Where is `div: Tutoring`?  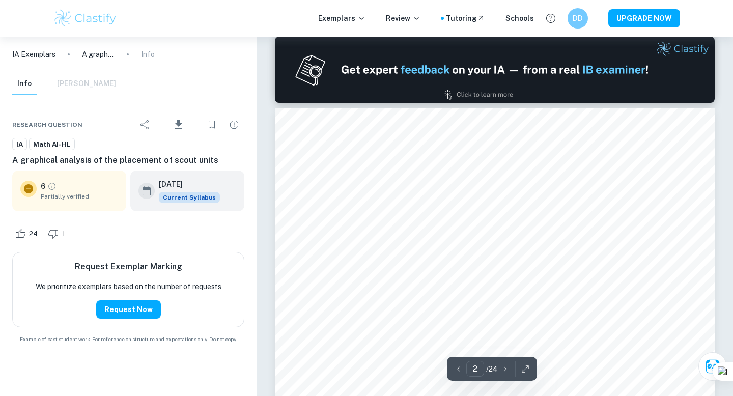 div: Tutoring is located at coordinates (465, 18).